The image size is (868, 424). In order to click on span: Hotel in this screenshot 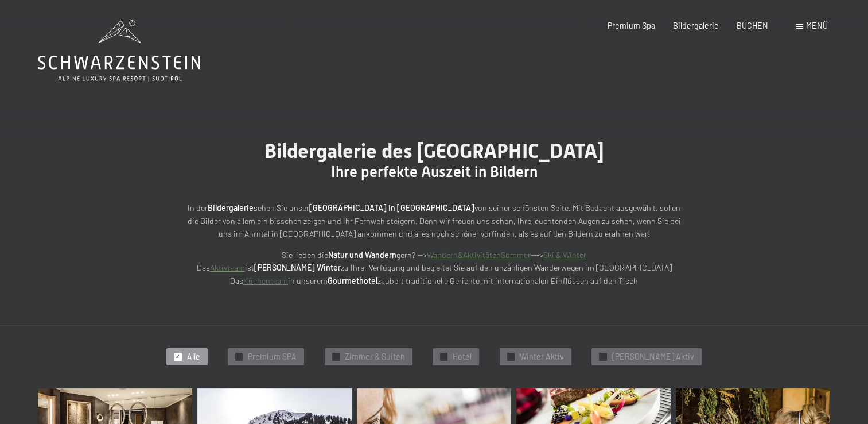, I will do `click(462, 356)`.